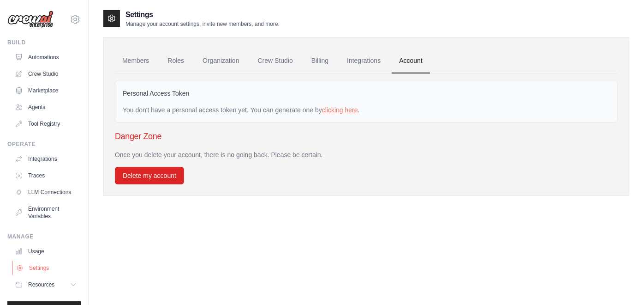  I want to click on a: Members, so click(136, 61).